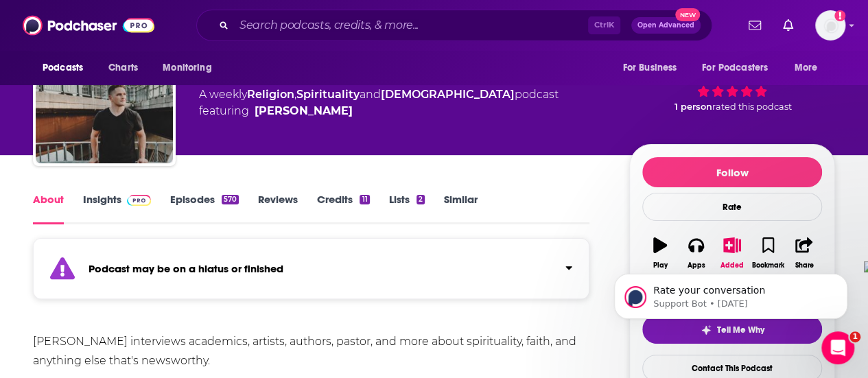  What do you see at coordinates (88, 26) in the screenshot?
I see `img: Podchaser - Follow, Share and Rate Podcasts` at bounding box center [88, 26].